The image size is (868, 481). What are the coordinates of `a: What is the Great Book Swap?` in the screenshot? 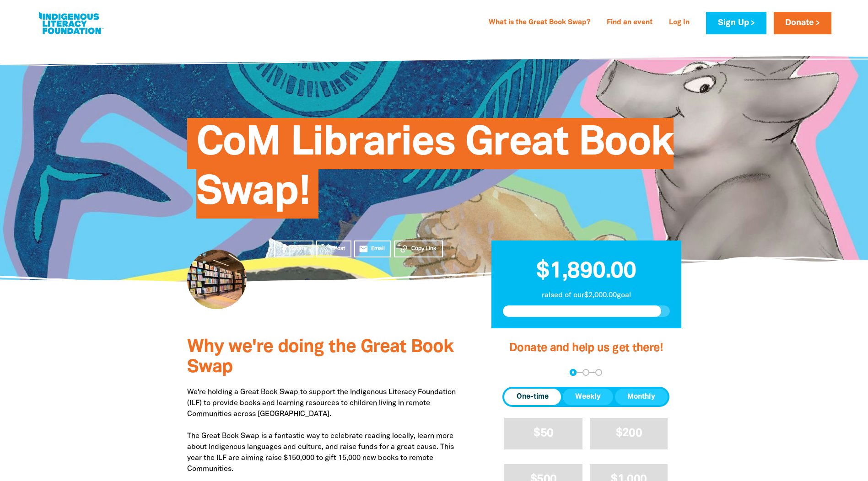 It's located at (539, 23).